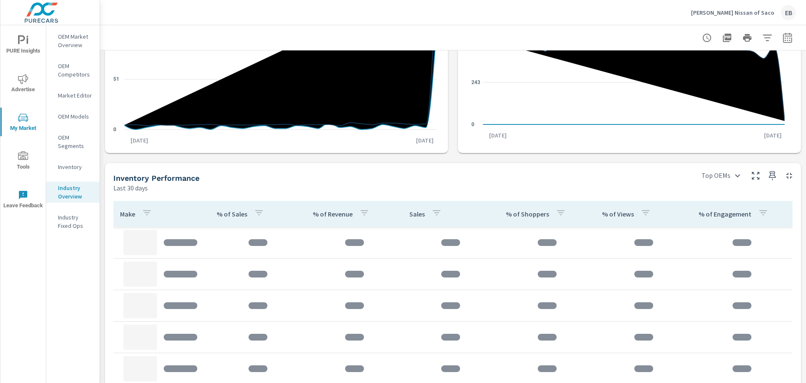  I want to click on div: OEM Competitors, so click(73, 70).